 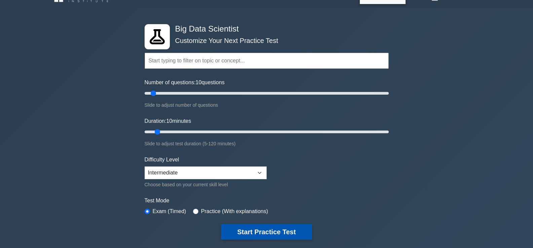 What do you see at coordinates (169, 212) in the screenshot?
I see `label: Exam (Timed)` at bounding box center [169, 212].